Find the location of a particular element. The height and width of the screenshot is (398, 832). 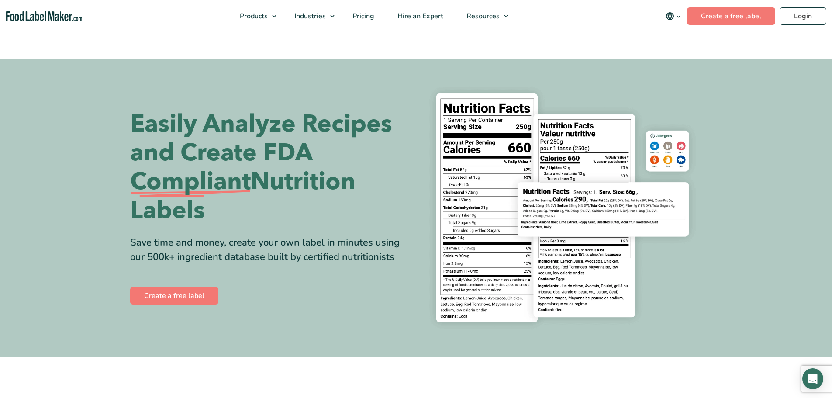

h1: Easily Analyze Recipes and Create FDA Nutrition Labels is located at coordinates (270, 167).